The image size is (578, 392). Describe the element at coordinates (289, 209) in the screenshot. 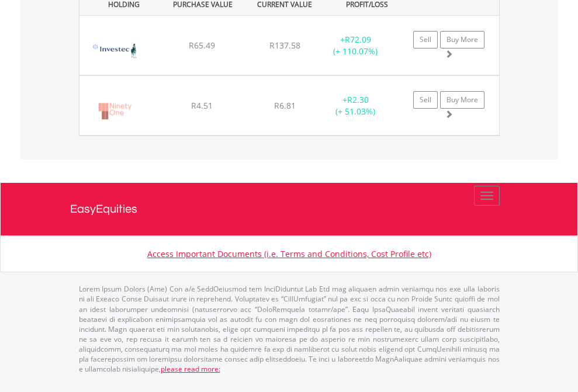

I see `div: EasyEquities` at that location.